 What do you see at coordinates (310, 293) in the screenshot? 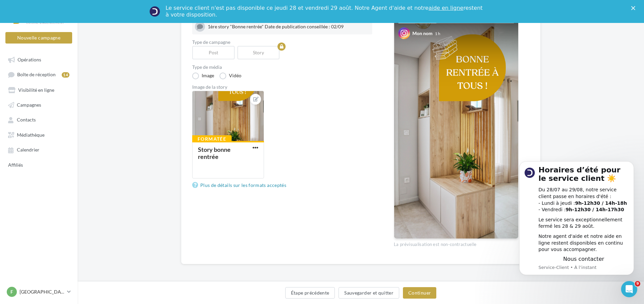
I see `button: Étape précédente` at bounding box center [310, 293].